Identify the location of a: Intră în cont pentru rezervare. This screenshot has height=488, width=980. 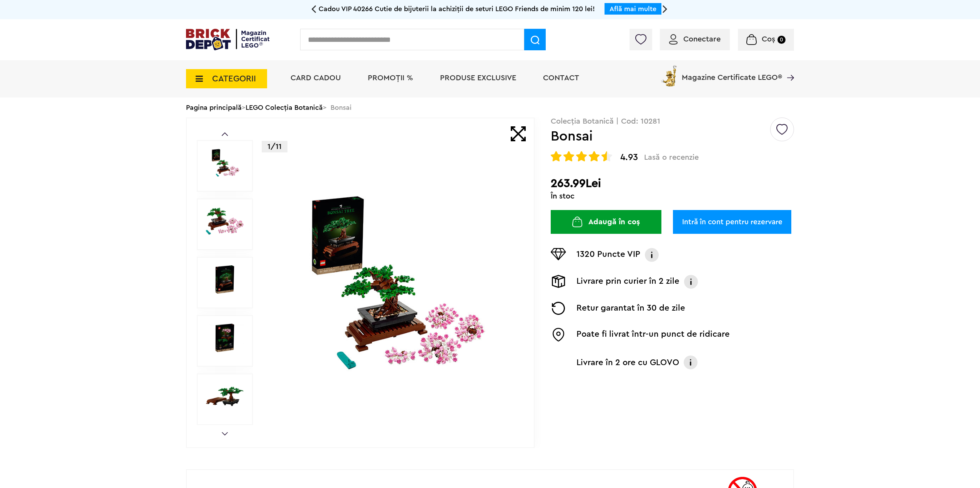
(732, 222).